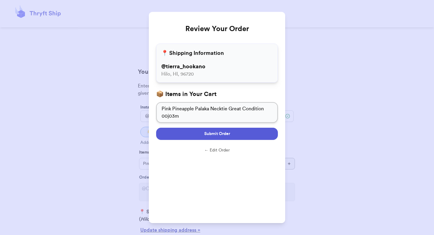 This screenshot has height=235, width=434. Describe the element at coordinates (217, 74) in the screenshot. I see `p: Hilo, HI, 96720` at that location.